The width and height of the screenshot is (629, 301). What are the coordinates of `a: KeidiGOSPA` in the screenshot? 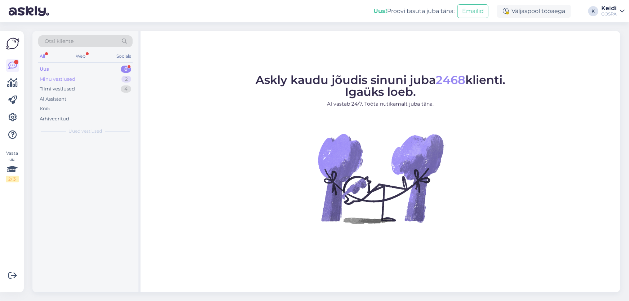 It's located at (613, 11).